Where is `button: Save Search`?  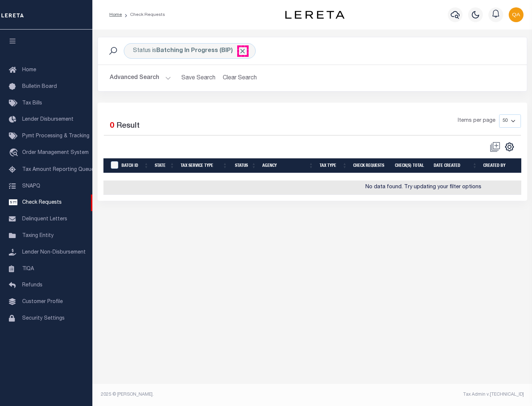
button: Save Search is located at coordinates (199, 78).